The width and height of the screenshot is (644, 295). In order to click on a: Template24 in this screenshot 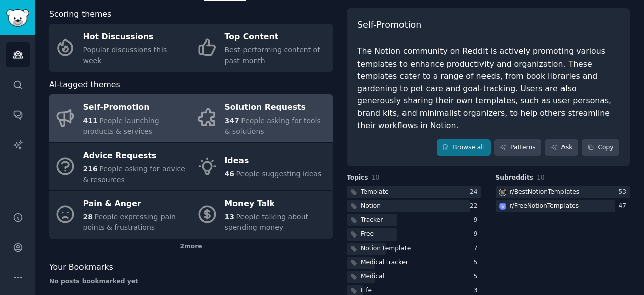, I will do `click(415, 192)`.